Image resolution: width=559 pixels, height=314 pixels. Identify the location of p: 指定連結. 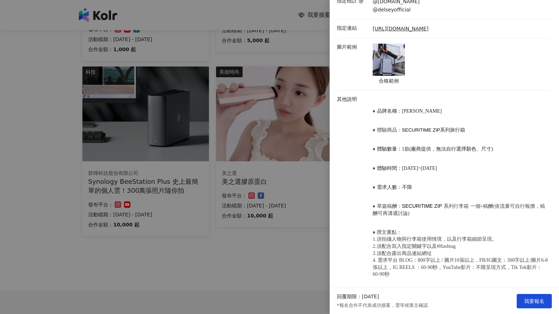
(353, 28).